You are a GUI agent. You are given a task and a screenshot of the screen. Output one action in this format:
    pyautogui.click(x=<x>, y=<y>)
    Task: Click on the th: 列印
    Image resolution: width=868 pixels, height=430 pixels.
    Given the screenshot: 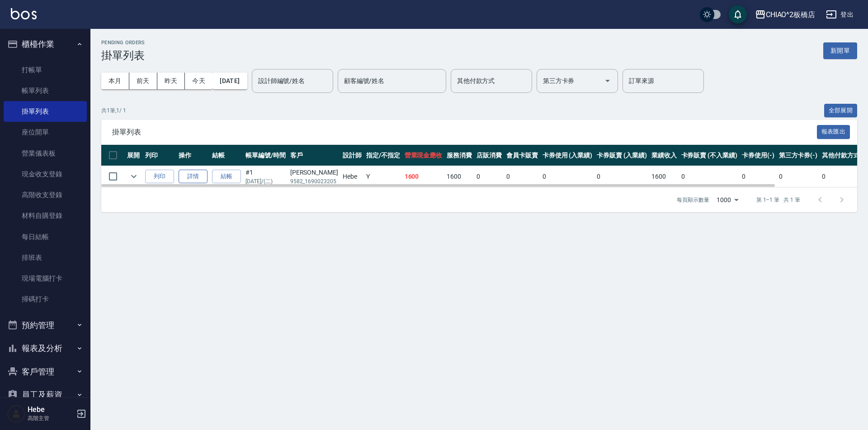 What is the action you would take?
    pyautogui.click(x=160, y=155)
    